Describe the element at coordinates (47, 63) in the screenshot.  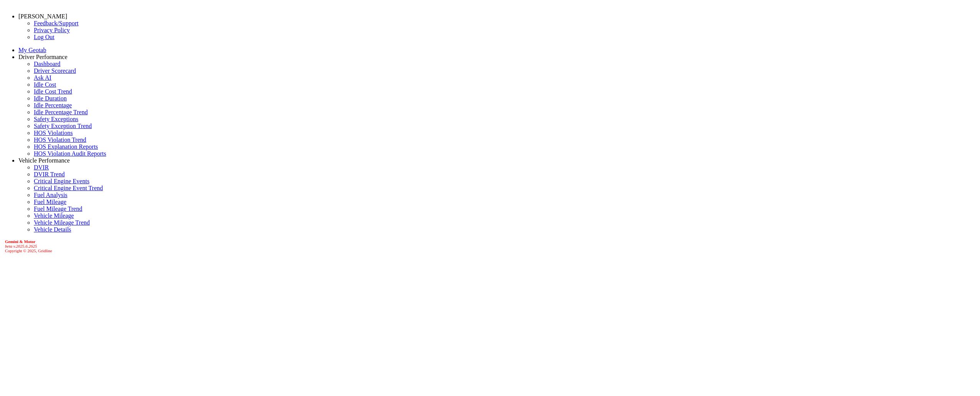
I see `a: Dashboard` at that location.